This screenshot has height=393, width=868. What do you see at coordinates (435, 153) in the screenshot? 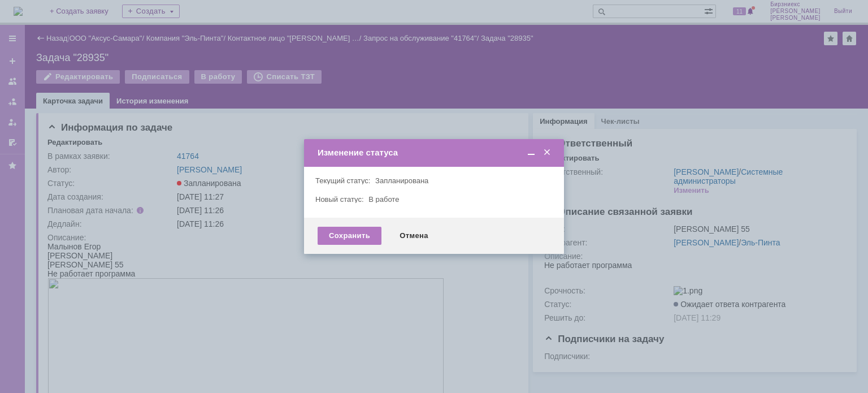
I see `div: Изменение статуса` at bounding box center [435, 153].